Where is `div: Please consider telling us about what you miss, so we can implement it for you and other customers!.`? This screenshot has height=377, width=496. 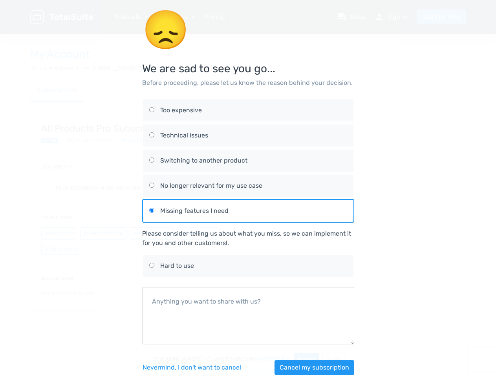
div: Please consider telling us about what you miss, so we can implement it for you and other customers!. is located at coordinates (248, 238).